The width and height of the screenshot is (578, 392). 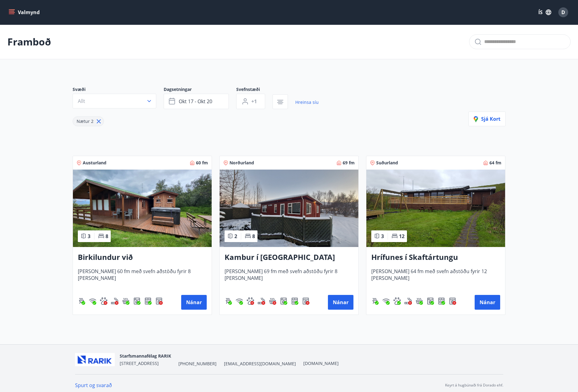 I want to click on span: Norðurland, so click(x=241, y=163).